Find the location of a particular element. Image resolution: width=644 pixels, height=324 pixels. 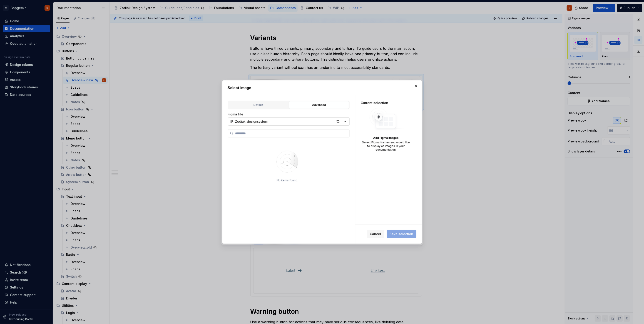

div: Add Figma images is located at coordinates (386, 138).